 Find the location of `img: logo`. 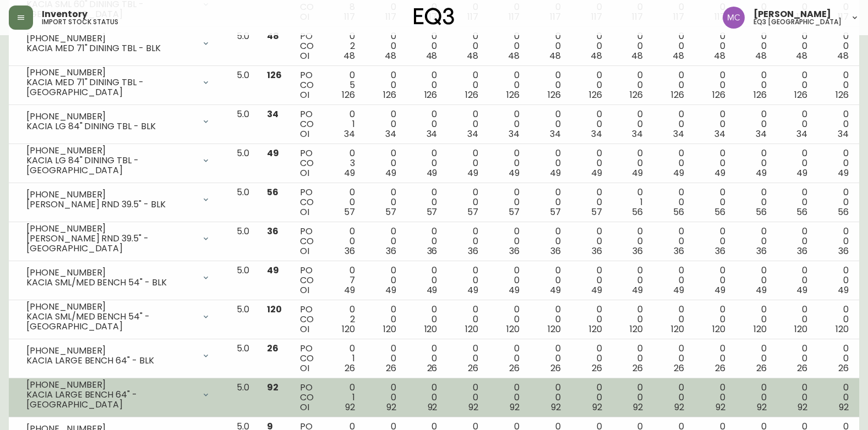

img: logo is located at coordinates (434, 17).